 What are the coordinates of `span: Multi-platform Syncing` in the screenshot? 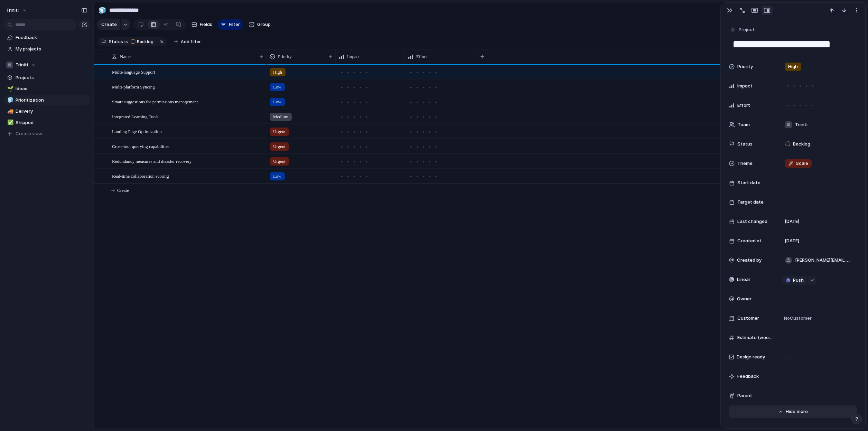 It's located at (133, 87).